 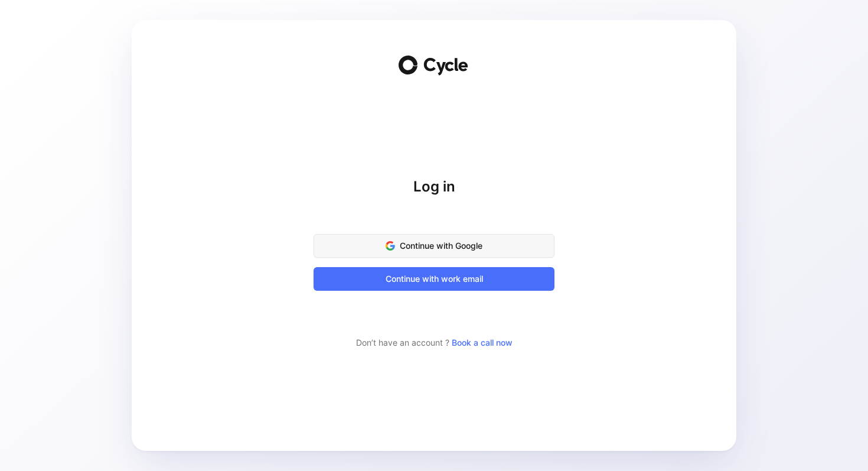 What do you see at coordinates (434, 279) in the screenshot?
I see `span: Continue with work email` at bounding box center [434, 279].